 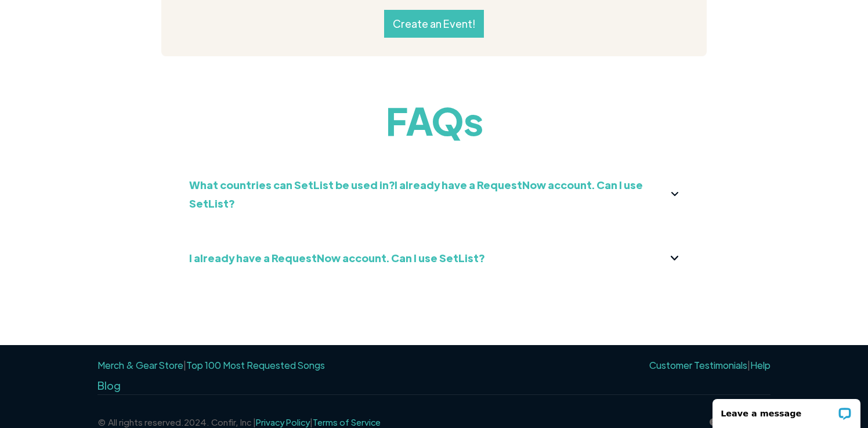 What do you see at coordinates (346, 422) in the screenshot?
I see `a: Terms of Service` at bounding box center [346, 422].